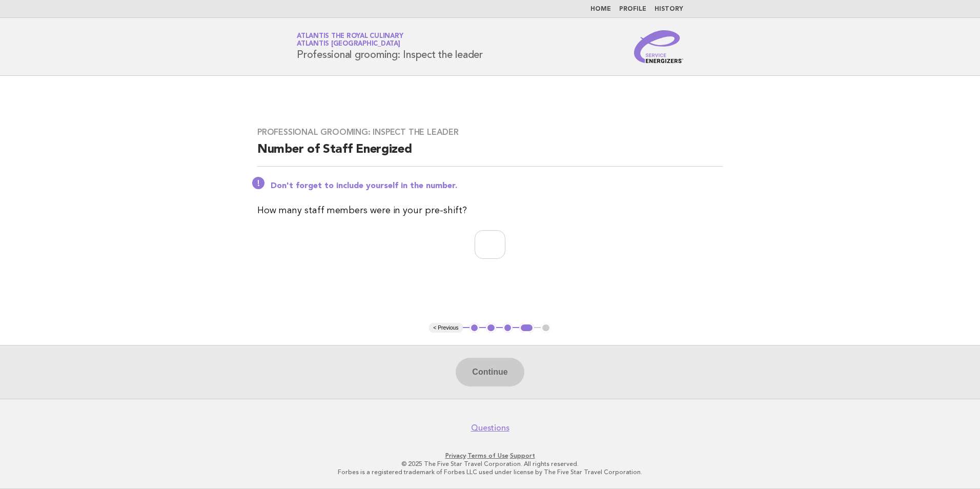 The width and height of the screenshot is (980, 489). What do you see at coordinates (390, 46) in the screenshot?
I see `h1: Professional grooming: Inspect the leader` at bounding box center [390, 46].